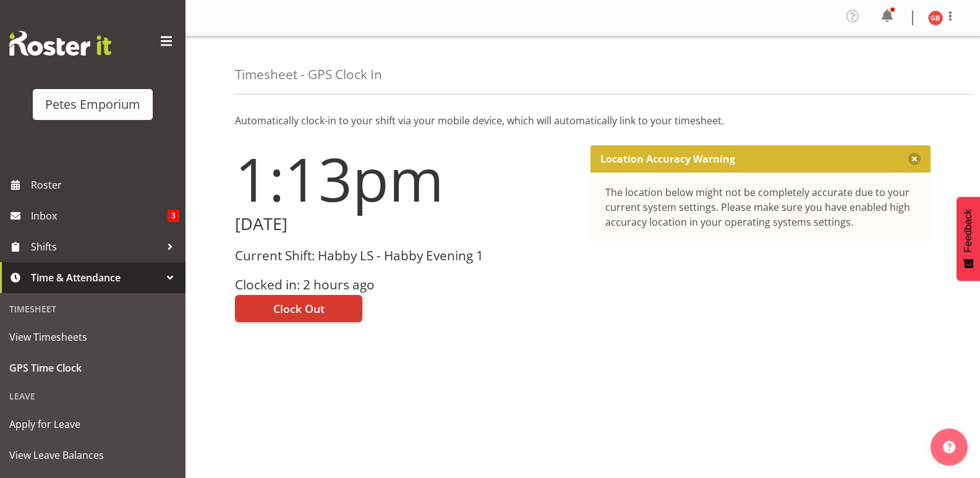  I want to click on span: Clock Out, so click(298, 308).